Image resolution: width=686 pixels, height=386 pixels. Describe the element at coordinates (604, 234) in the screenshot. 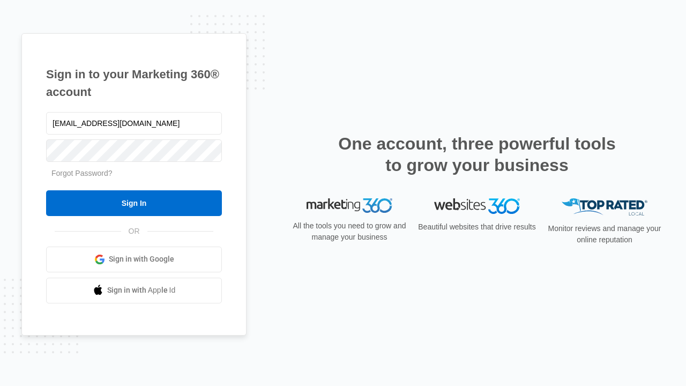

I see `p: Monitor reviews and manage your online reputation` at that location.